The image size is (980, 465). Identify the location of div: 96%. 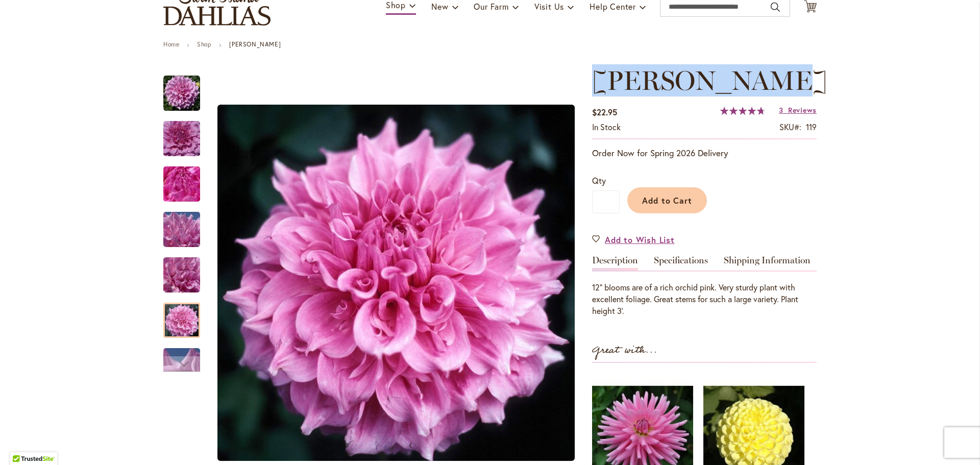
(743, 111).